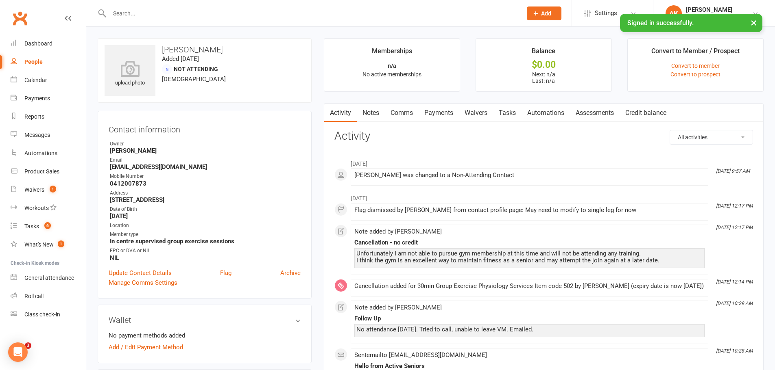 The width and height of the screenshot is (775, 370). I want to click on div: General attendance, so click(49, 278).